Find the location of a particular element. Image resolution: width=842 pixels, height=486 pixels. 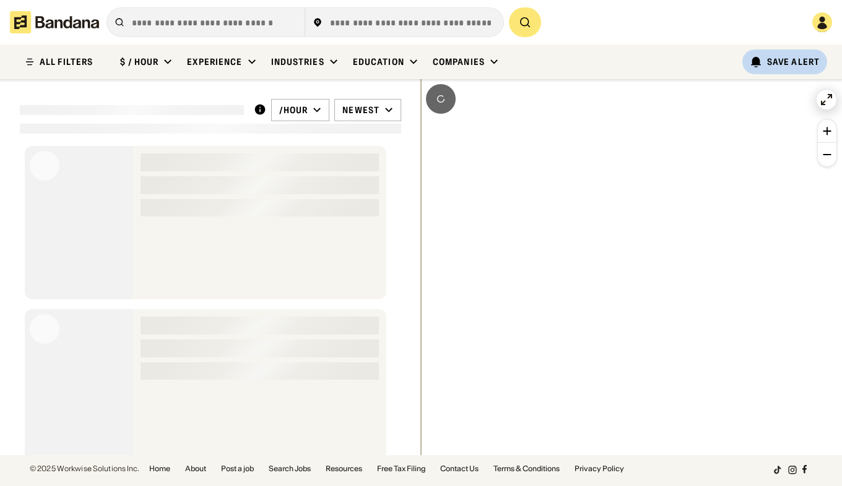

div: Companies is located at coordinates (459, 62).